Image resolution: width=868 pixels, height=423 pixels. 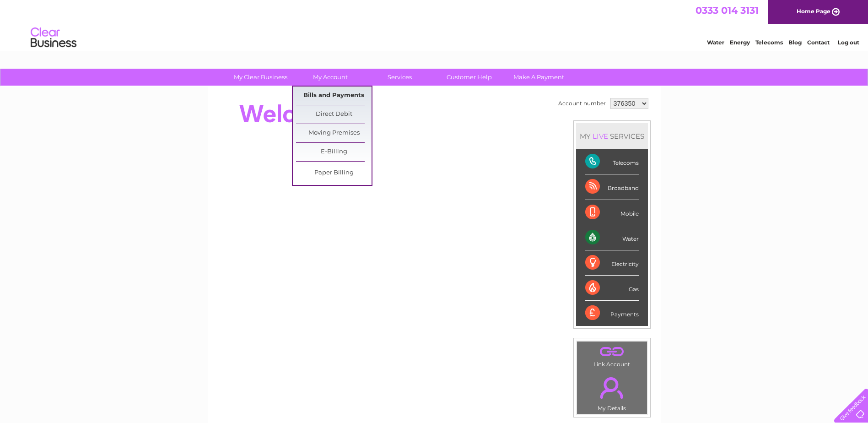 I want to click on div: Gas, so click(x=612, y=288).